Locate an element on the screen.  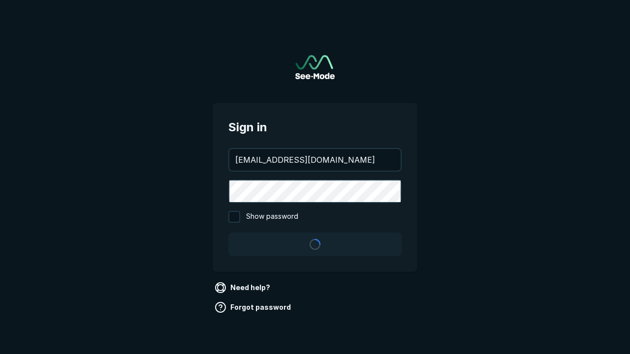
a: Need help? is located at coordinates (243, 288).